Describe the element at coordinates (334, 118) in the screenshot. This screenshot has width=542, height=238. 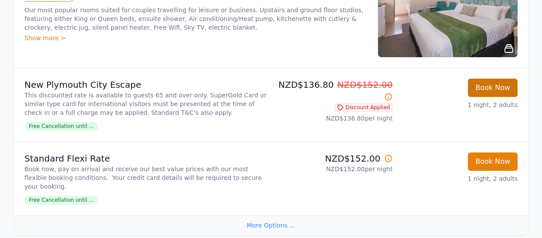
I see `p: NZD$136.80 per night` at that location.